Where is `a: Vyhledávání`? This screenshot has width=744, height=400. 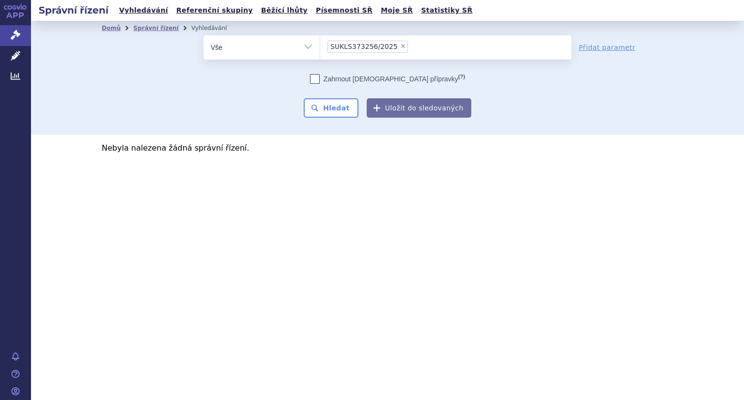 a: Vyhledávání is located at coordinates (143, 10).